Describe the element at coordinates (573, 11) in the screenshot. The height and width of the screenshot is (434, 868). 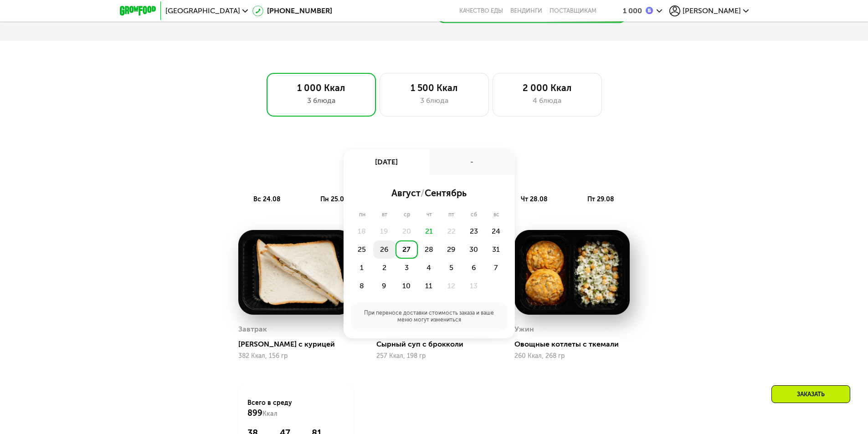
I see `div: поставщикам` at that location.